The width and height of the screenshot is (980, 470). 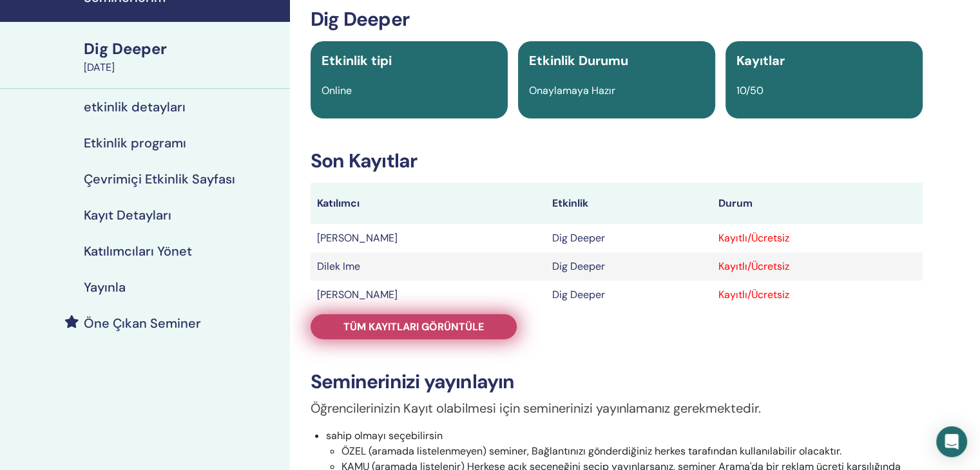 What do you see at coordinates (127, 215) in the screenshot?
I see `h4: Kayıt Detayları` at bounding box center [127, 215].